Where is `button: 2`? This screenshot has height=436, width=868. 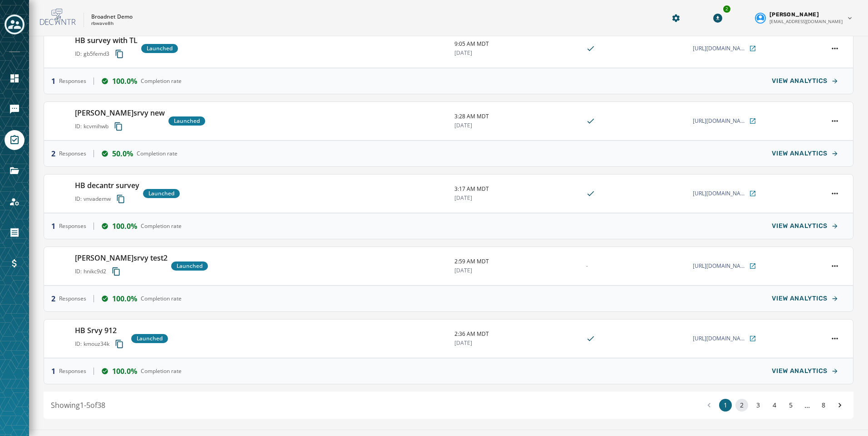 button: 2 is located at coordinates (742, 406).